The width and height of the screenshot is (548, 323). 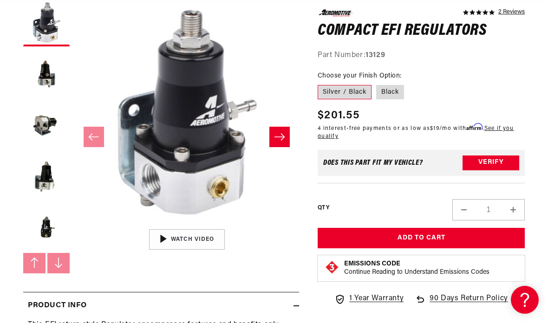 I want to click on label: QTY, so click(x=323, y=208).